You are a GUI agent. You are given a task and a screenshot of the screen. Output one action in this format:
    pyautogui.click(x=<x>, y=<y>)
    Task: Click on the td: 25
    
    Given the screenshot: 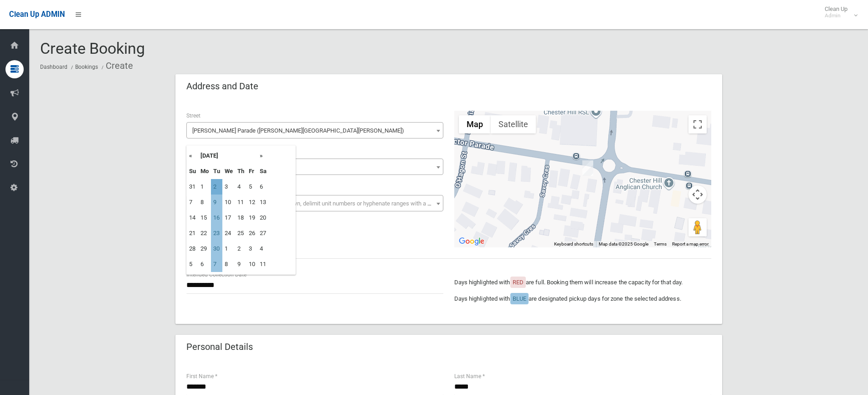 What is the action you would take?
    pyautogui.click(x=240, y=233)
    